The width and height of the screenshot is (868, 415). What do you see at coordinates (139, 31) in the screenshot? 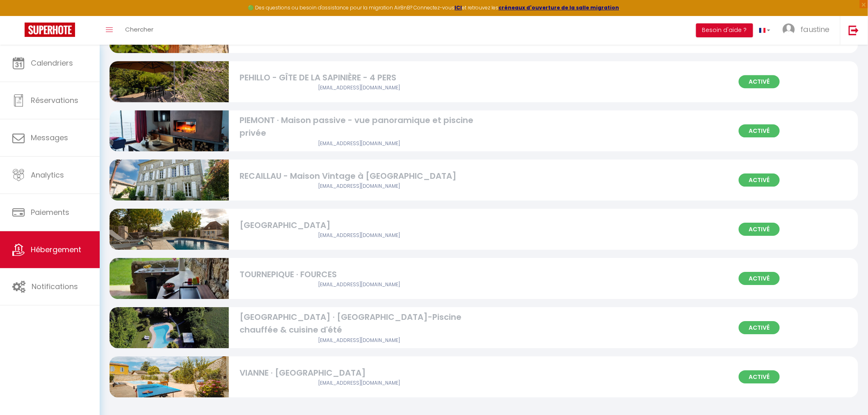
I see `a: Chercher` at bounding box center [139, 31].